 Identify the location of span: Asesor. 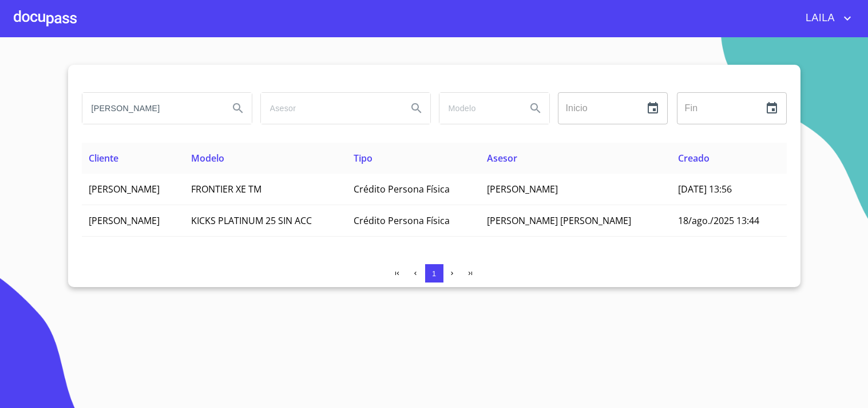
(502, 158).